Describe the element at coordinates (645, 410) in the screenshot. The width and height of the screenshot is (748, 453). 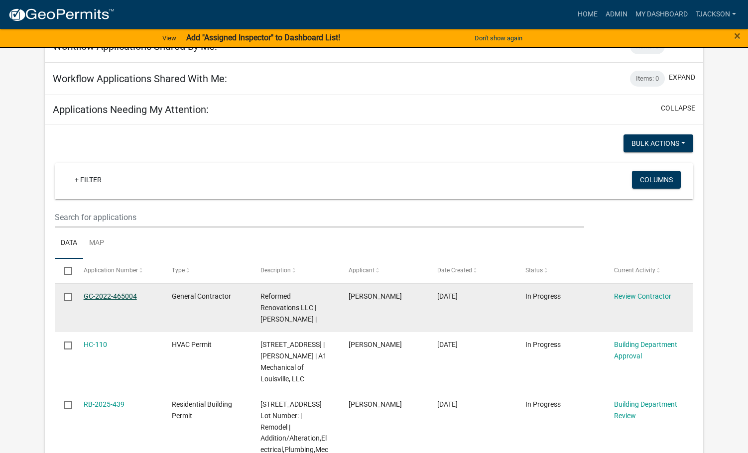
I see `a: Building Department Review` at that location.